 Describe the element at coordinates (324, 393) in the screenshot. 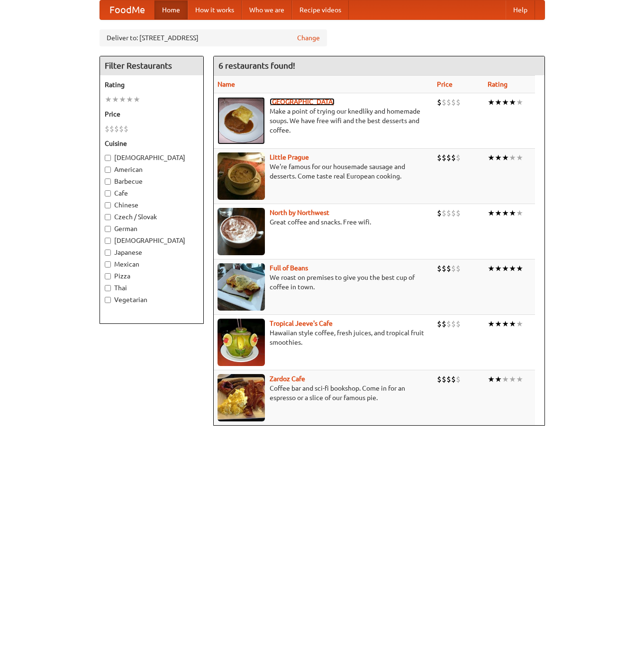

I see `p: Coffee bar and sci-fi bookshop. Come in for an espresso or a slice of our famous pie.` at that location.